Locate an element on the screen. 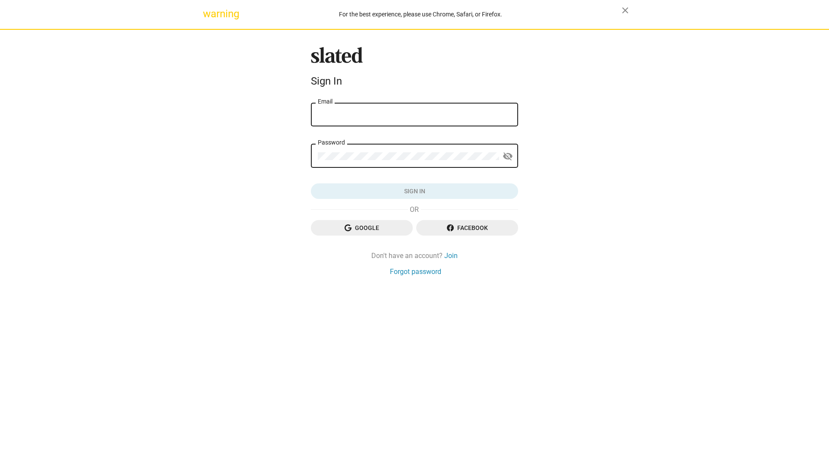  div: Sign In is located at coordinates (415, 81).